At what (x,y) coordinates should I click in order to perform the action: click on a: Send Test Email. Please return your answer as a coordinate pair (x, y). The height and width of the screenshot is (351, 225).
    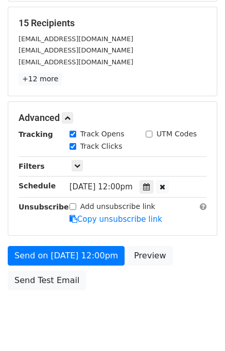
    Looking at the image, I should click on (47, 280).